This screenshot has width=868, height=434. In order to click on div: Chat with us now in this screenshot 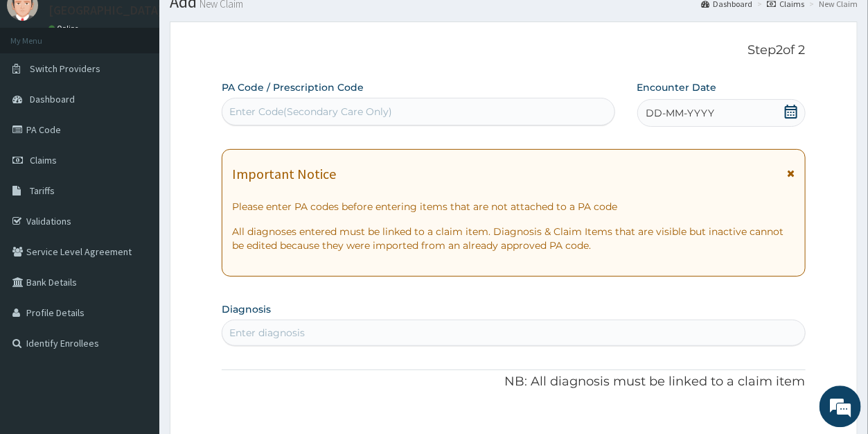, I will do `click(152, 87)`.